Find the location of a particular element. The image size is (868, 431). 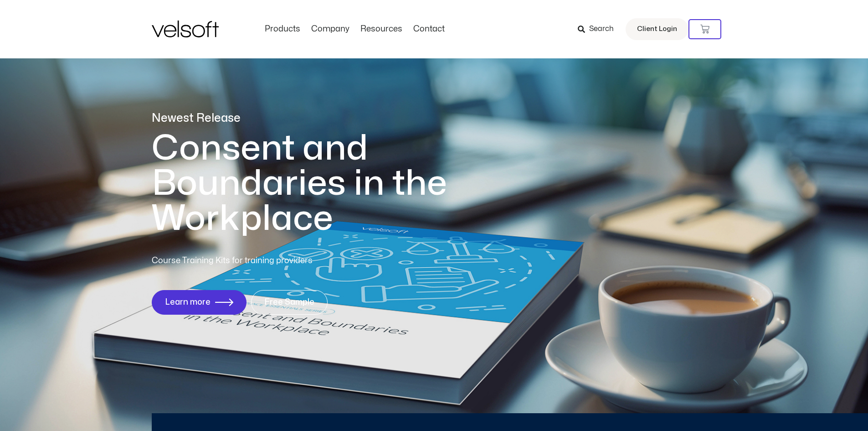

span: Free Sample is located at coordinates (290, 302).